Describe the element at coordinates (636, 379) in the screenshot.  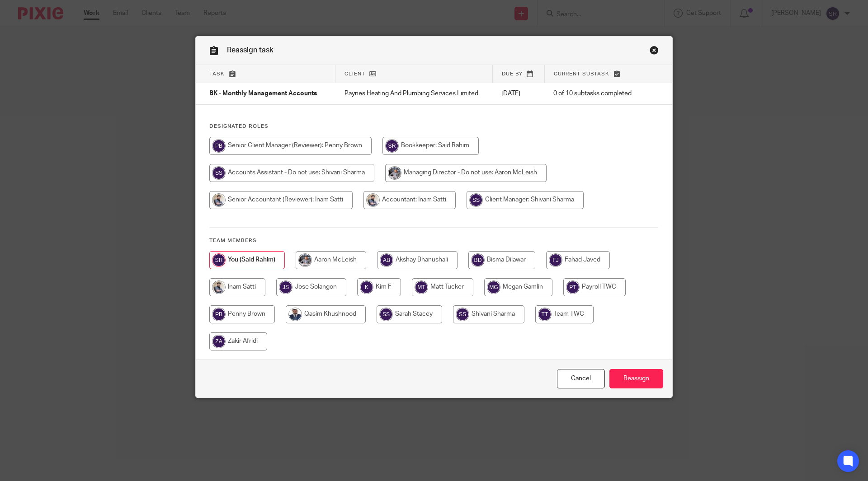
I see `input: Reassign` at that location.